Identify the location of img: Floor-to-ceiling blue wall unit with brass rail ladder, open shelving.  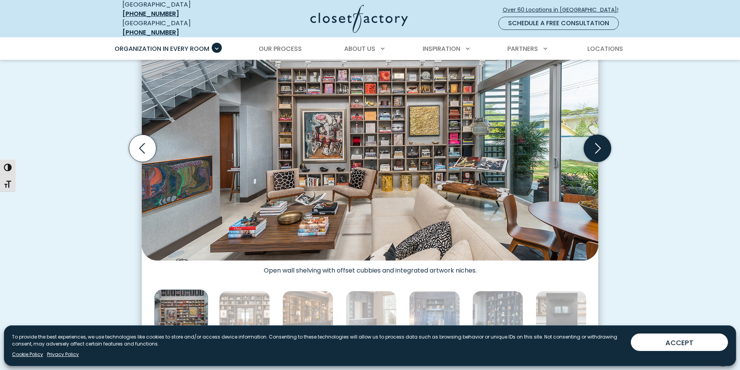
(498, 316).